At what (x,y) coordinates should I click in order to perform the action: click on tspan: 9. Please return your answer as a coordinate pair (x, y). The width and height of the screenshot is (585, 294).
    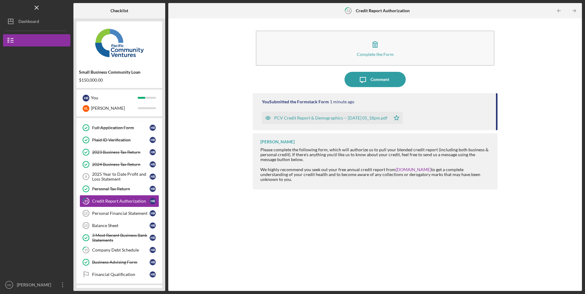
    Looking at the image, I should click on (86, 177).